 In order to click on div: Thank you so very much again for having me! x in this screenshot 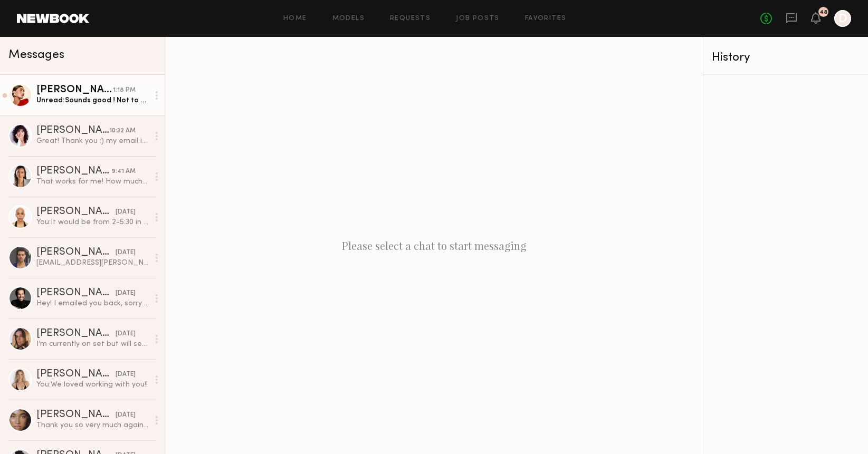, I will do `click(92, 425)`.